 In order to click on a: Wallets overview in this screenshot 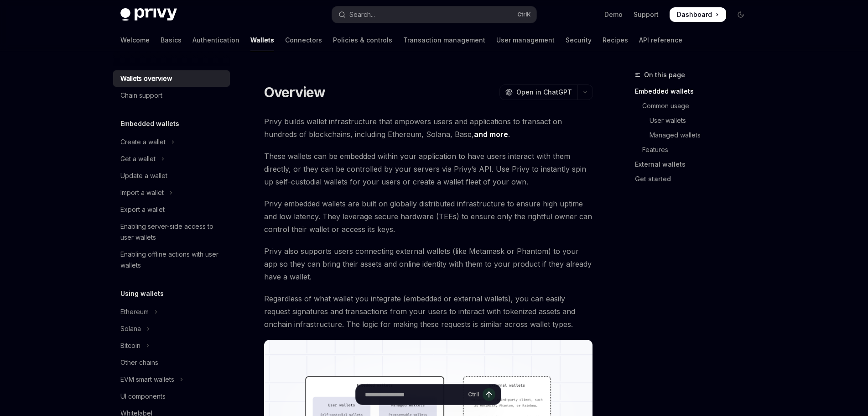, I will do `click(172, 78)`.